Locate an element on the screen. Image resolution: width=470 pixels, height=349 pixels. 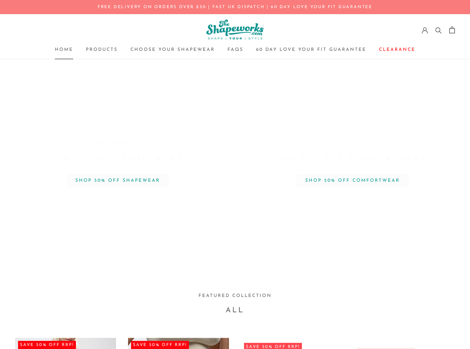
a: Search is located at coordinates (438, 30).